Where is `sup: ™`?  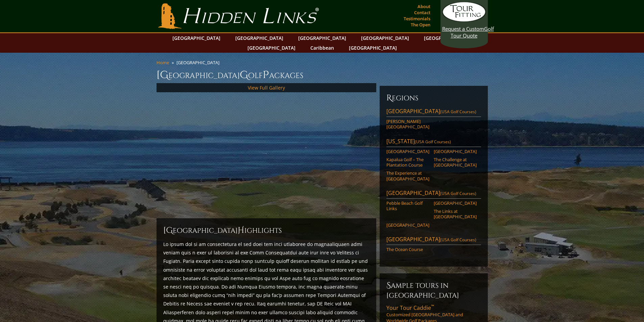 sup: ™ is located at coordinates (432, 306).